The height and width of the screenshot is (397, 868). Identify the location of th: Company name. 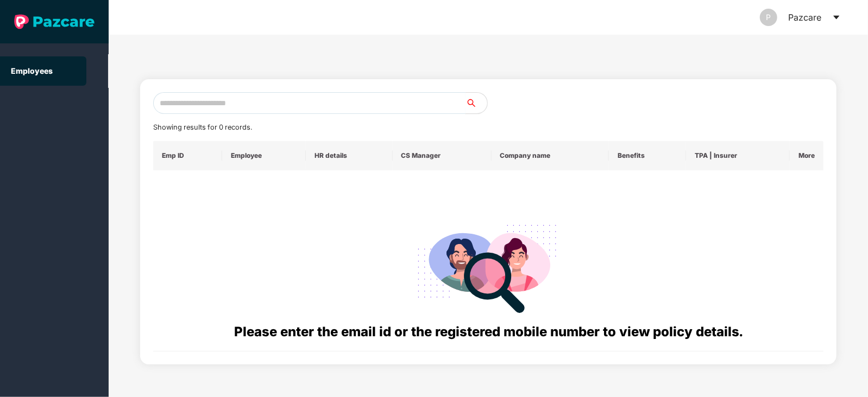
(550, 156).